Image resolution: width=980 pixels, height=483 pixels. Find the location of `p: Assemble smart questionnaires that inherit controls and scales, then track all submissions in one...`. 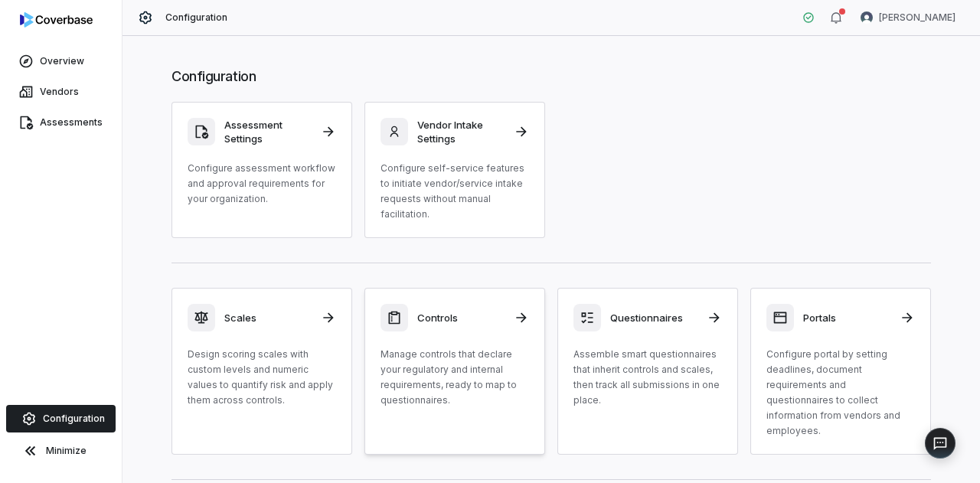

p: Assemble smart questionnaires that inherit controls and scales, then track all submissions in one... is located at coordinates (648, 377).